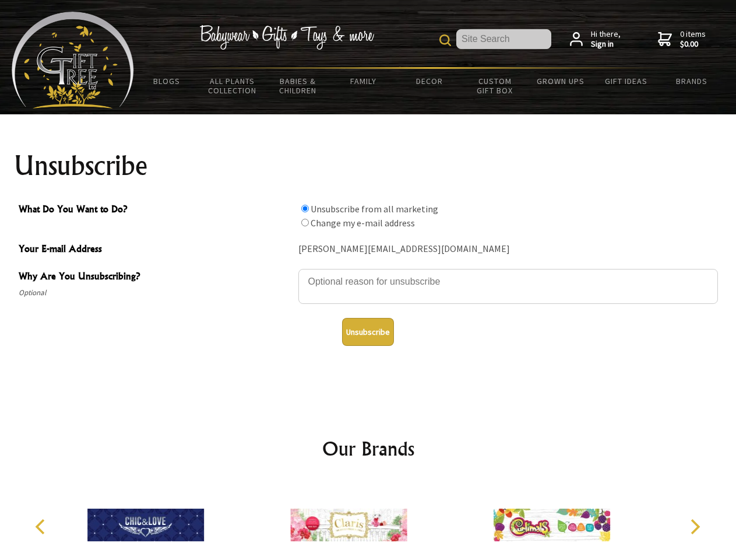 The height and width of the screenshot is (560, 736). What do you see at coordinates (166, 81) in the screenshot?
I see `a: BLOGS` at bounding box center [166, 81].